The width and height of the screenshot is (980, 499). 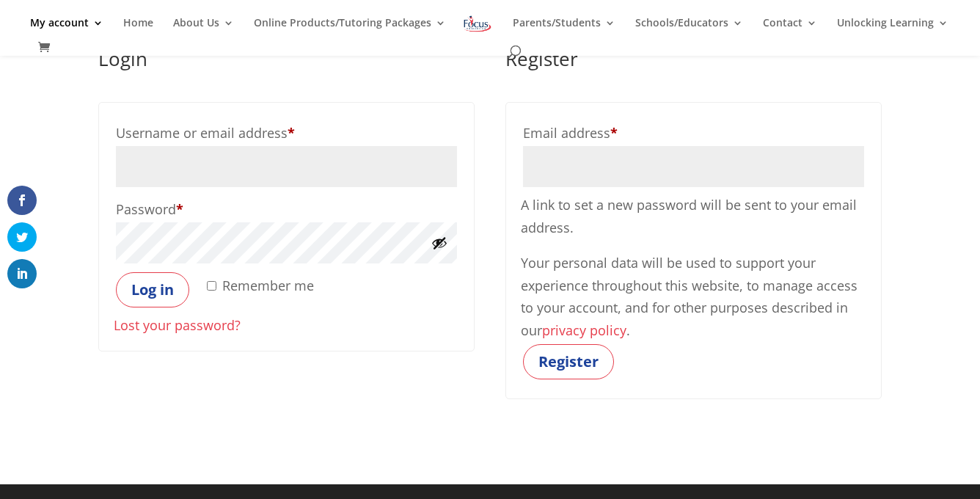 What do you see at coordinates (693, 62) in the screenshot?
I see `h2: Register` at bounding box center [693, 62].